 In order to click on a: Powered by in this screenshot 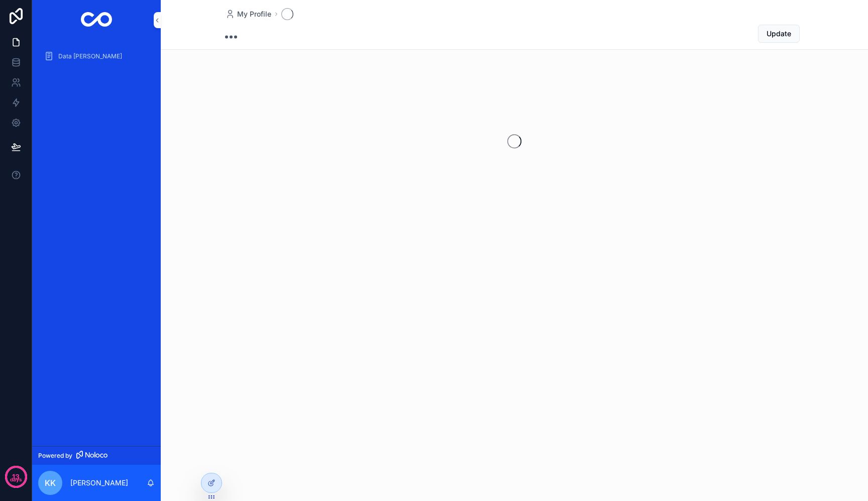, I will do `click(97, 455)`.